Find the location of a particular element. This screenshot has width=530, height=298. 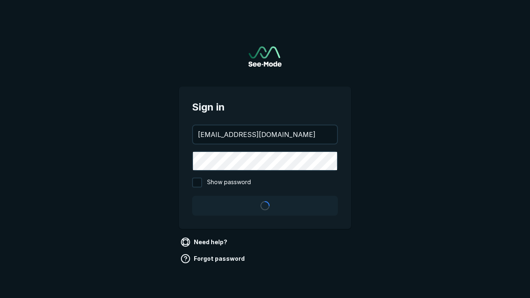

span: Show password is located at coordinates (229, 183).